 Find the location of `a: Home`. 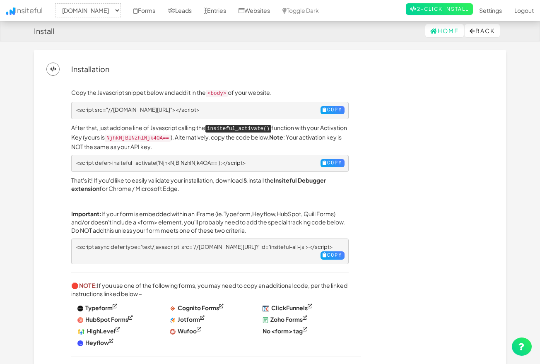

a: Home is located at coordinates (445, 31).